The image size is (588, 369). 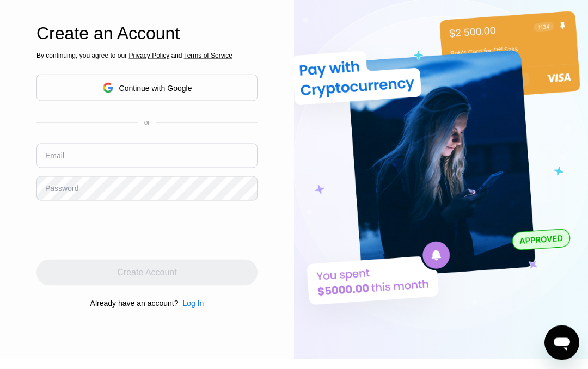 I want to click on span: Privacy Policy, so click(x=149, y=55).